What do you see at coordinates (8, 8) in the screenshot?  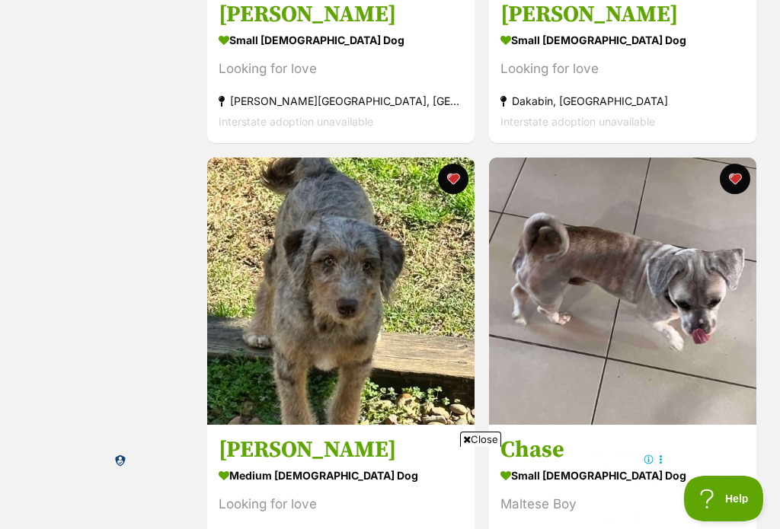 I see `img: consumer-privacy-logo.png` at bounding box center [8, 8].